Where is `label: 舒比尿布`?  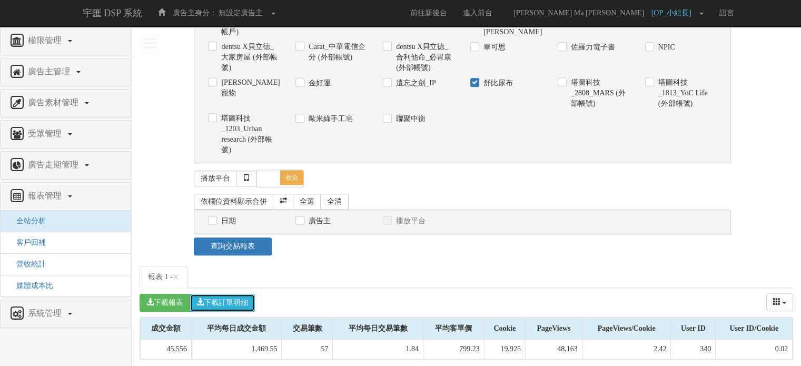 label: 舒比尿布 is located at coordinates (497, 83).